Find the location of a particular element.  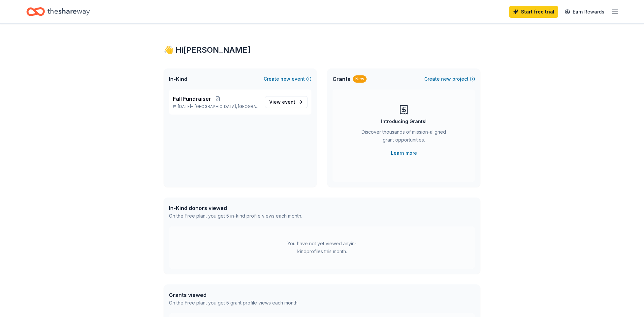

a: Earn Rewards is located at coordinates (585, 11).